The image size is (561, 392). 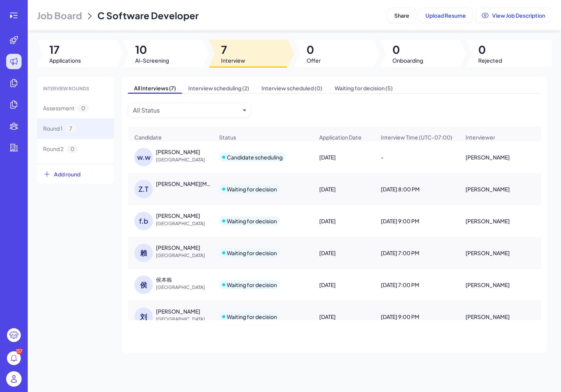 What do you see at coordinates (144, 285) in the screenshot?
I see `div: 侯` at bounding box center [144, 285].